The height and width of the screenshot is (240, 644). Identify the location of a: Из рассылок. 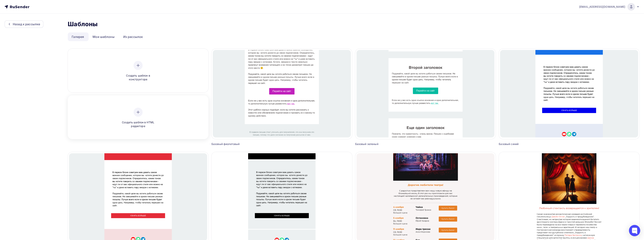
(133, 37).